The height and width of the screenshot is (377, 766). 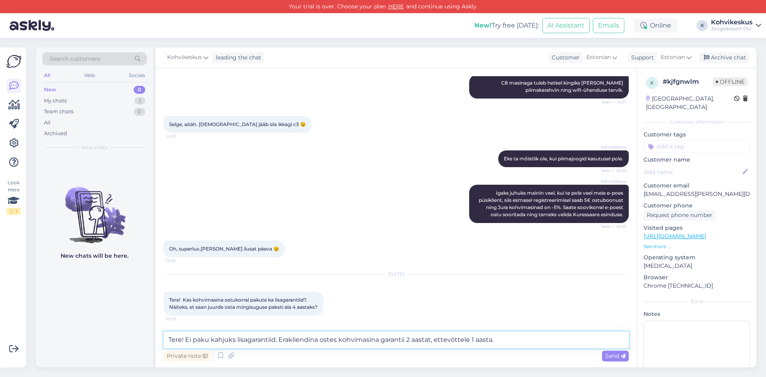 I want to click on a: KohvikeskusJoogiekspert OÜ, so click(x=736, y=26).